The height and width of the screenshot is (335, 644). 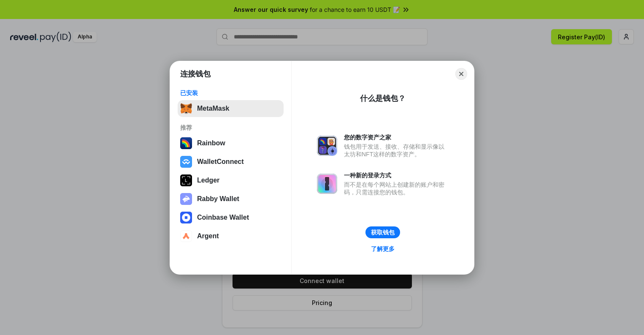 I want to click on div: 什么是钱包？, so click(x=383, y=98).